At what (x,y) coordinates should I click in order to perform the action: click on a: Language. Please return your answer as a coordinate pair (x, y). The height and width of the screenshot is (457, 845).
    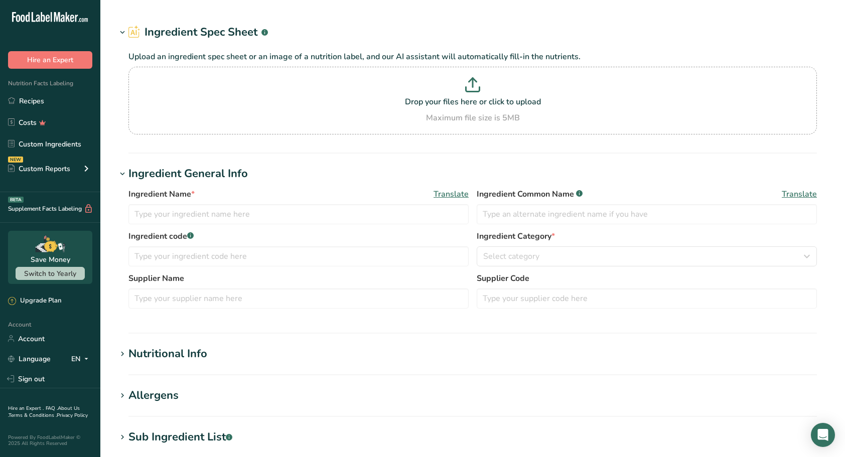
    Looking at the image, I should click on (29, 359).